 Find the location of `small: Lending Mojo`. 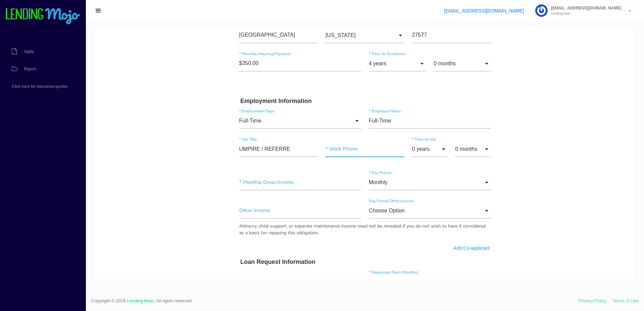

small: Lending Mojo is located at coordinates (585, 13).